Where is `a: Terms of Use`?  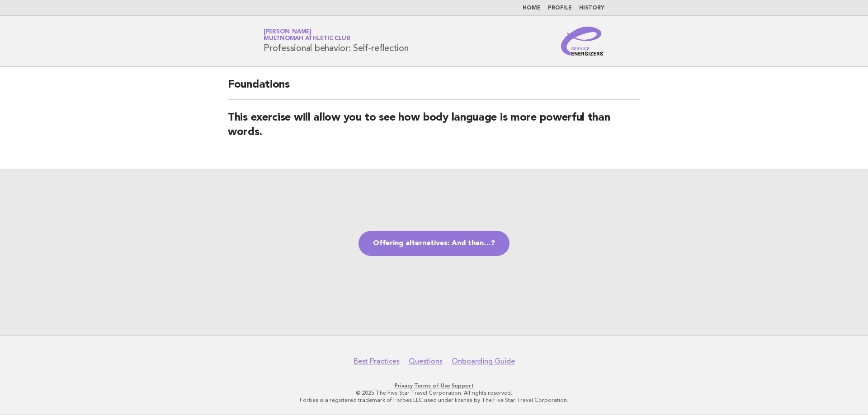 a: Terms of Use is located at coordinates (432, 386).